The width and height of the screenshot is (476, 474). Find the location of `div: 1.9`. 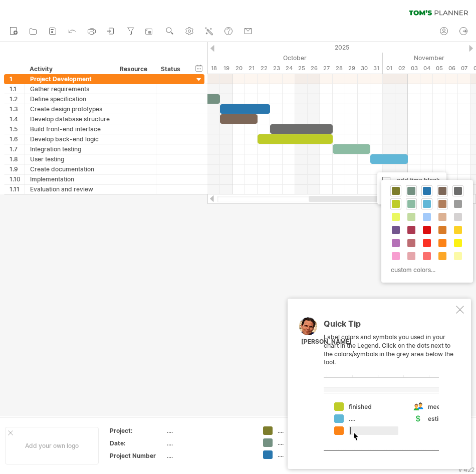

div: 1.9 is located at coordinates (17, 168).